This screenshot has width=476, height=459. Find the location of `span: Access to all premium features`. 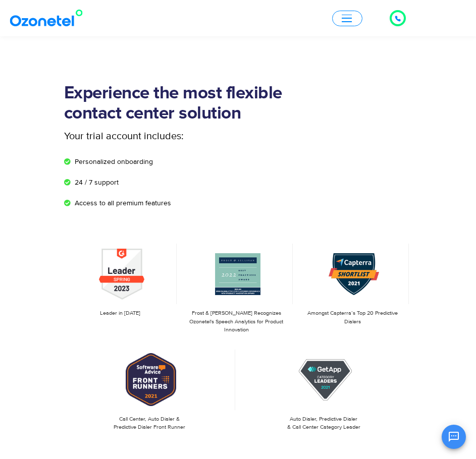

span: Access to all premium features is located at coordinates (121, 203).